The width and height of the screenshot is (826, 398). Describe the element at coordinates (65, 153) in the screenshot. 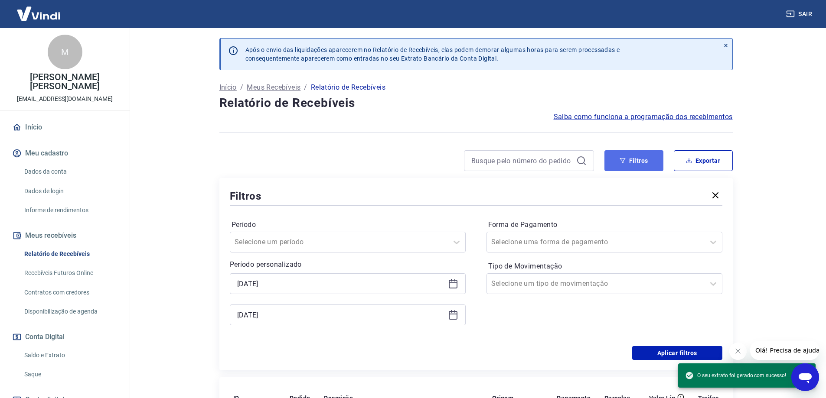

I see `button: Meu cadastro` at that location.